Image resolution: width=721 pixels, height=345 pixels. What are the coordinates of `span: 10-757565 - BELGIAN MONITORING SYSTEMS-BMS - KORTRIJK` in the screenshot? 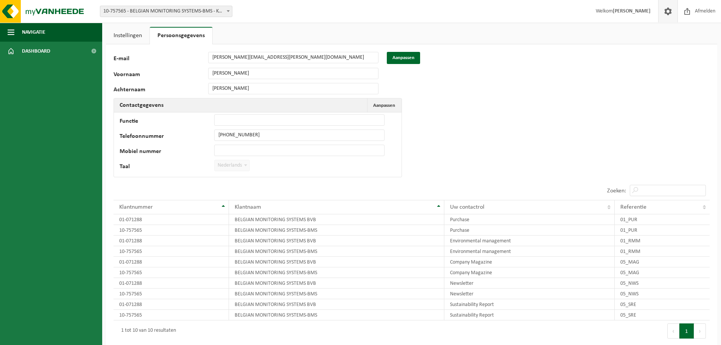 It's located at (166, 11).